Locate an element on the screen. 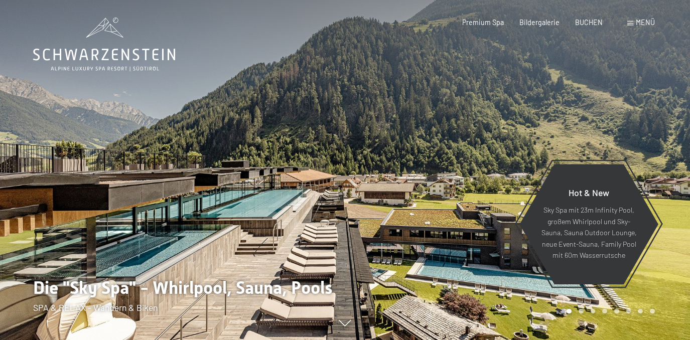  a: BUCHEN is located at coordinates (589, 22).